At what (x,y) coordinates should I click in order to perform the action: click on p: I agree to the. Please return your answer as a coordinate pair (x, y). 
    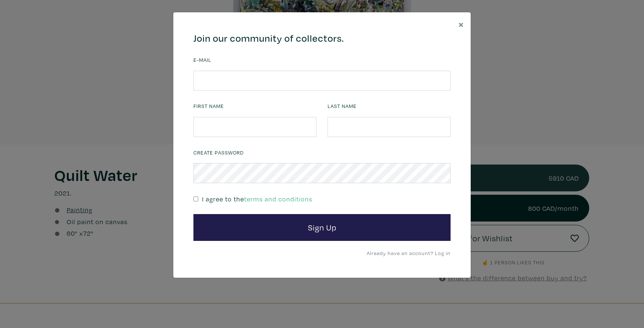
    Looking at the image, I should click on (257, 199).